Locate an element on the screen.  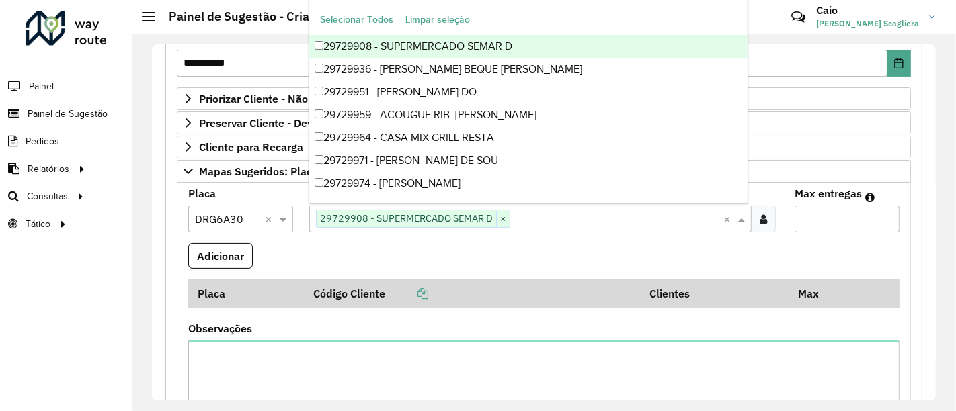
a: Priorizar Cliente - Não podem ficar no buffer is located at coordinates (544, 99).